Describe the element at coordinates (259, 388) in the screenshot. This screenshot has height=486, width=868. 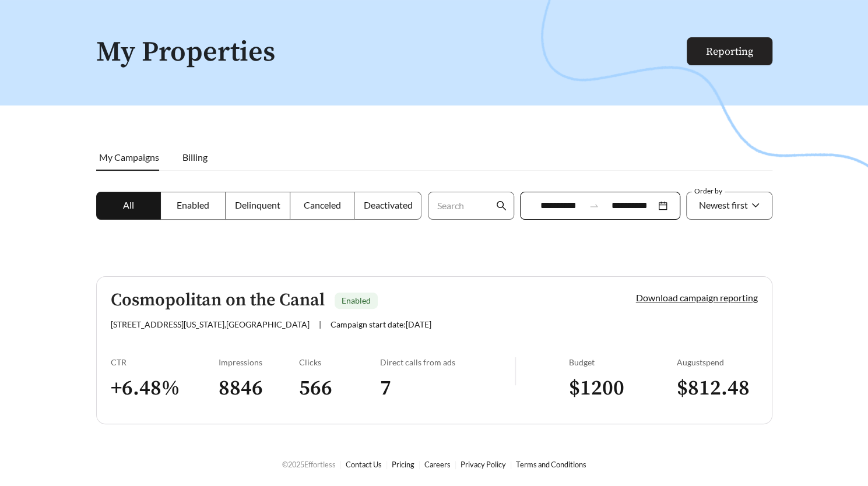
I see `h3: 8846` at that location.